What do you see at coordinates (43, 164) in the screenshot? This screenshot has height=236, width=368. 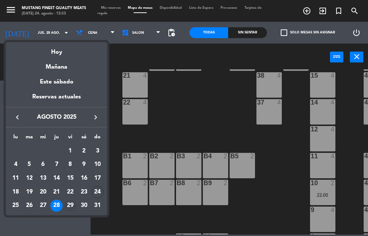 I see `div: 6` at bounding box center [43, 164].